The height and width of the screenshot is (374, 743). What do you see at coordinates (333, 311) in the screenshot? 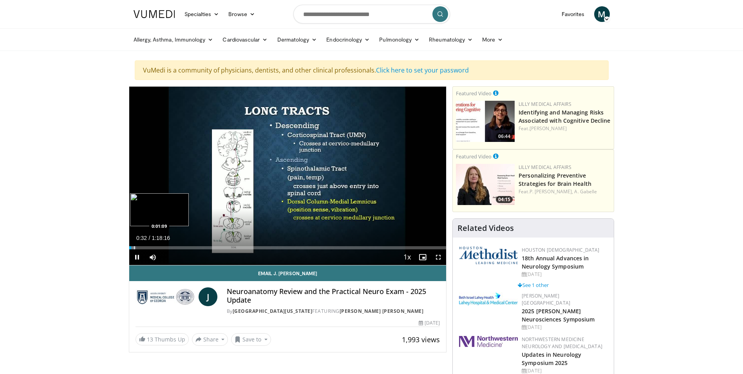
I see `div: By FEATURING` at bounding box center [333, 311].